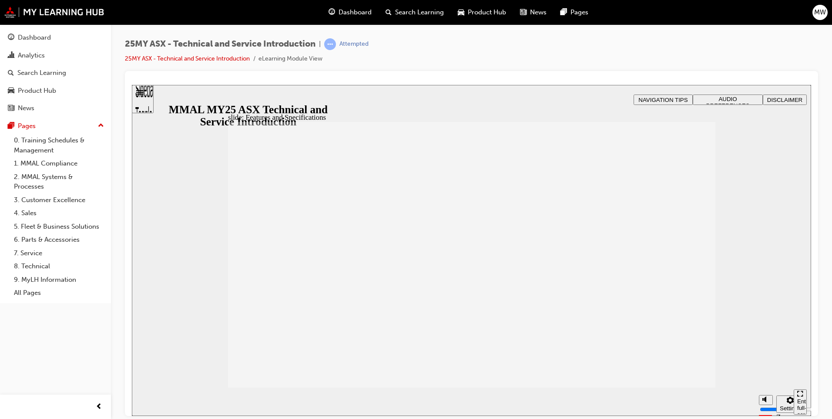 The image size is (832, 419). What do you see at coordinates (59, 181) in the screenshot?
I see `a: 2. MMAL Systems & Processes` at bounding box center [59, 181].